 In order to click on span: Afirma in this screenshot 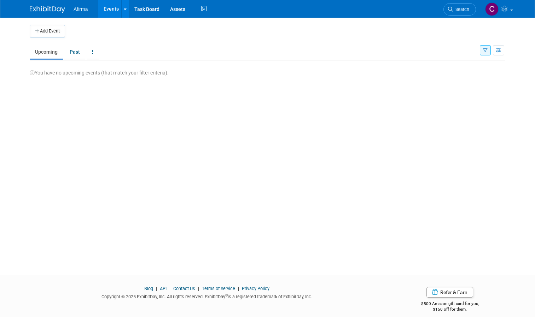, I will do `click(81, 9)`.